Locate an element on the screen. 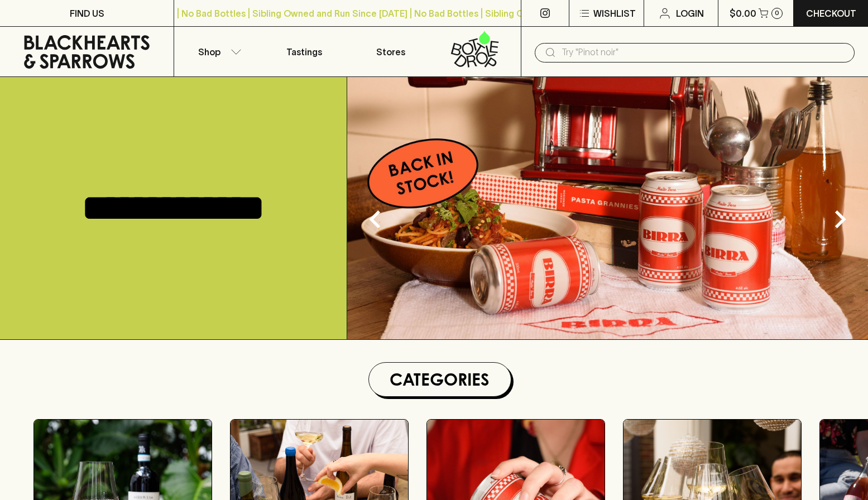 This screenshot has width=868, height=500. p: FIND US is located at coordinates (87, 14).